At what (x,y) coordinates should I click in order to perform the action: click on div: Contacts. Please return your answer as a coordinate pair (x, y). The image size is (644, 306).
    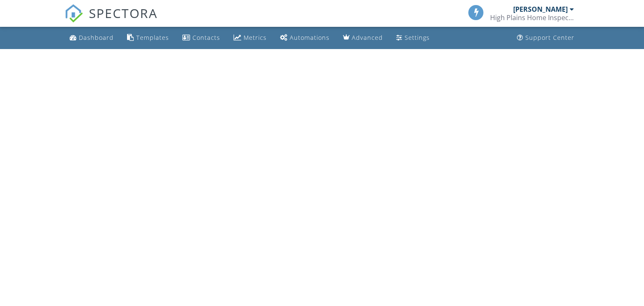
    Looking at the image, I should click on (206, 38).